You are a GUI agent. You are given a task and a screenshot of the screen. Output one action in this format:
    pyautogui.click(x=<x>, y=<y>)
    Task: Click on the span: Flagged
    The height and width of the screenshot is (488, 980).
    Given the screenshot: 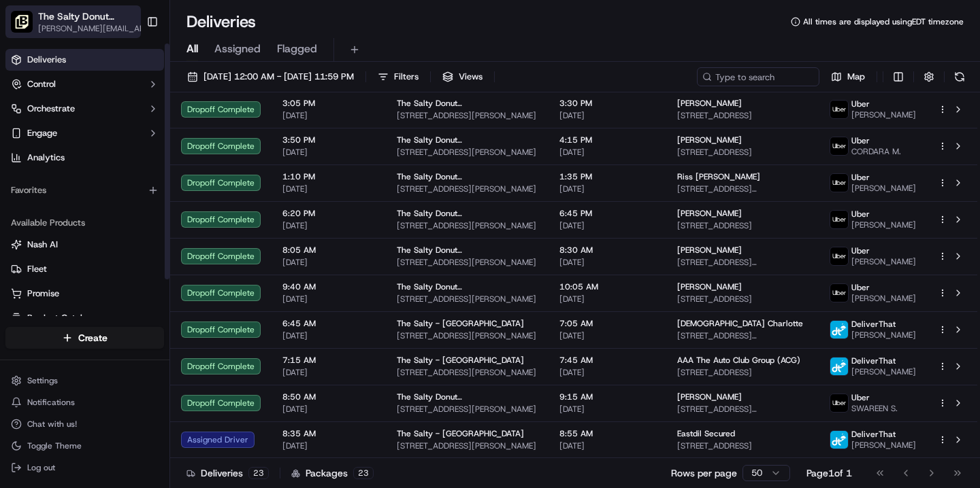 What is the action you would take?
    pyautogui.click(x=297, y=49)
    